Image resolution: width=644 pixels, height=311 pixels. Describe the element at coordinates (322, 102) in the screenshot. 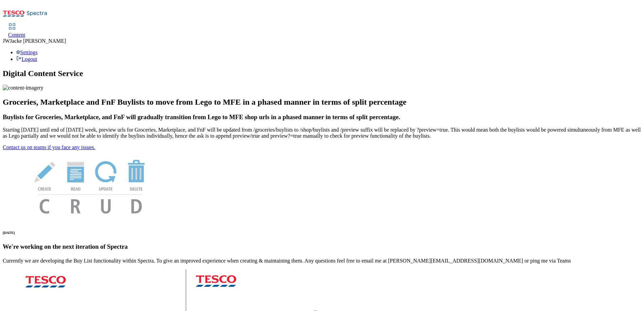

I see `h2: Groceries, Marketplace and FnF Buylists to move from Lego to MFE in a phased manner in terms of s...` at that location.